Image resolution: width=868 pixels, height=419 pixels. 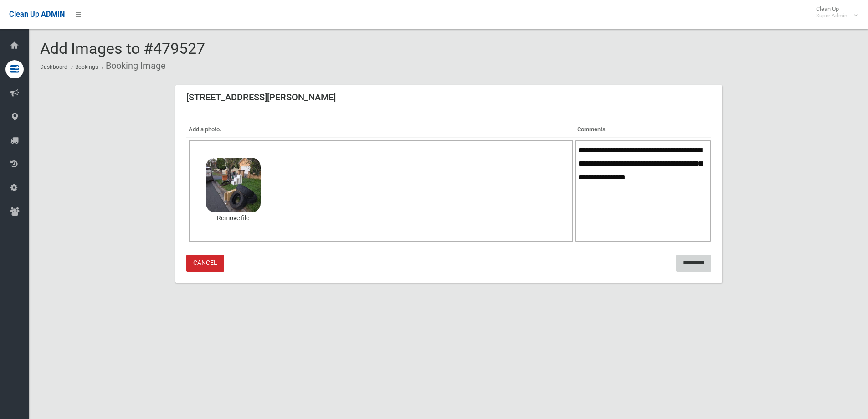 What do you see at coordinates (37, 14) in the screenshot?
I see `span: Clean Up ADMIN` at bounding box center [37, 14].